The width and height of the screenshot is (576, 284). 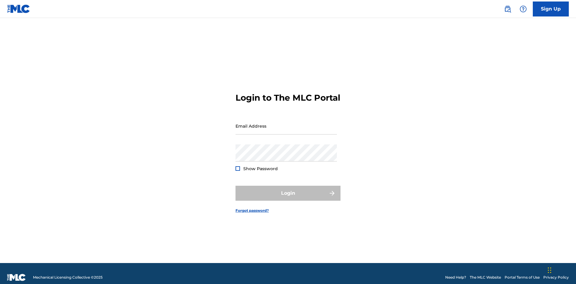 What do you see at coordinates (260, 169) in the screenshot?
I see `span: Show Password` at bounding box center [260, 169].